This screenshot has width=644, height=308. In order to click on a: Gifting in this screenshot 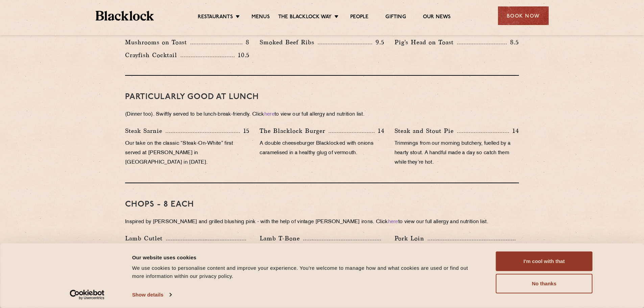, I will do `click(395, 18)`.